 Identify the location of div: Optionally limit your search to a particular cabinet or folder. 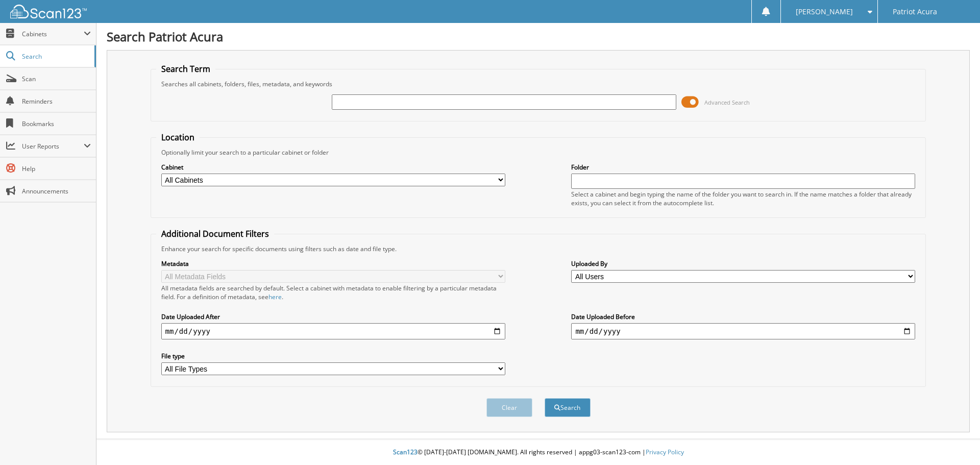
(538, 153).